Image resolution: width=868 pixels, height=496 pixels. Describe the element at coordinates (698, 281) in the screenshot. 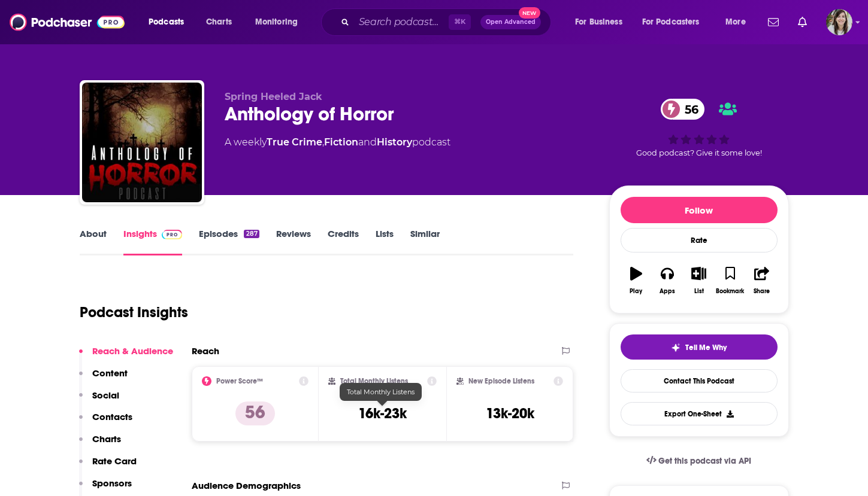

I see `button: List` at that location.